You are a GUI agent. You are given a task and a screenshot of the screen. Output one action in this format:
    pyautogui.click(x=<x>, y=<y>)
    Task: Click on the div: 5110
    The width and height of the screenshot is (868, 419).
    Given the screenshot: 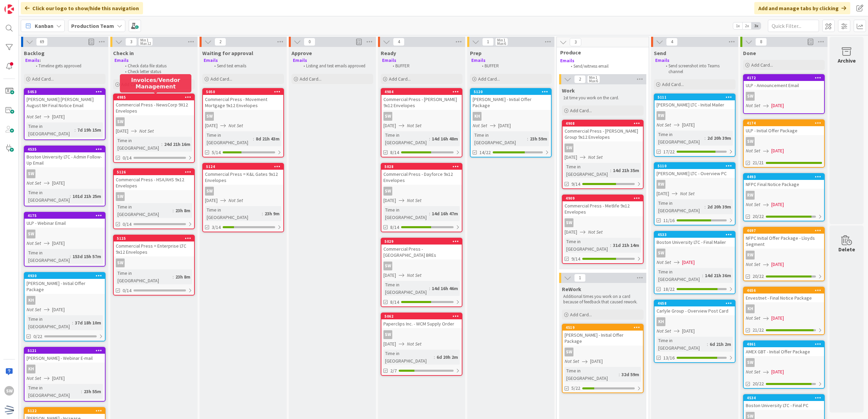 What is the action you would take?
    pyautogui.click(x=695, y=166)
    